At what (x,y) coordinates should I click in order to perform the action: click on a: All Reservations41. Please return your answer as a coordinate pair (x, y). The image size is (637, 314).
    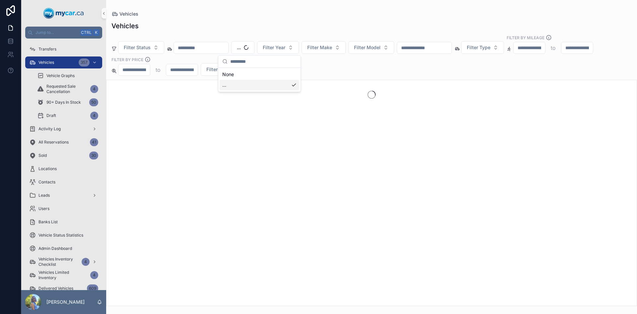
    Looking at the image, I should click on (64, 142).